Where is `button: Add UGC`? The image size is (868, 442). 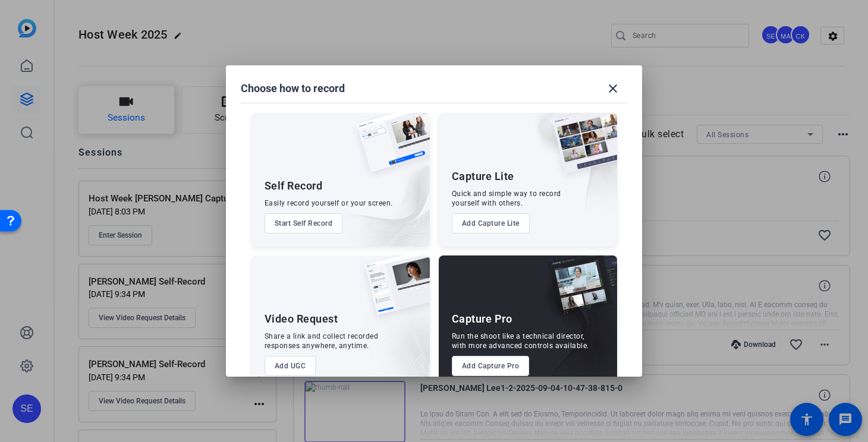
button: Add UGC is located at coordinates (290, 366).